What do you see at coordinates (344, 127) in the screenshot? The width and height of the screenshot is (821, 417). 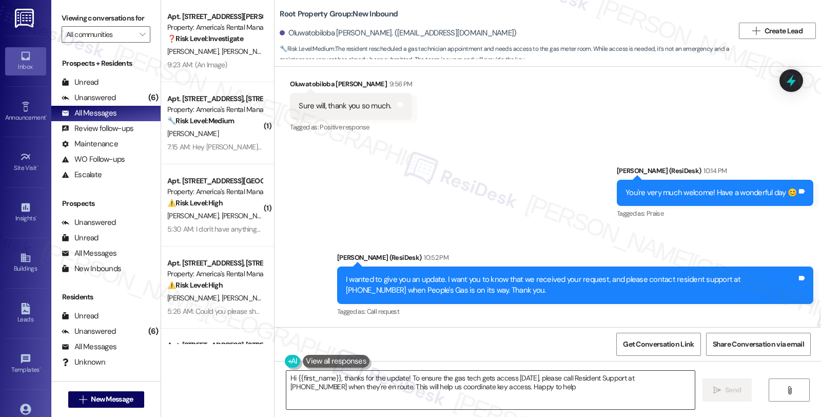 I see `span: Positive response` at bounding box center [344, 127].